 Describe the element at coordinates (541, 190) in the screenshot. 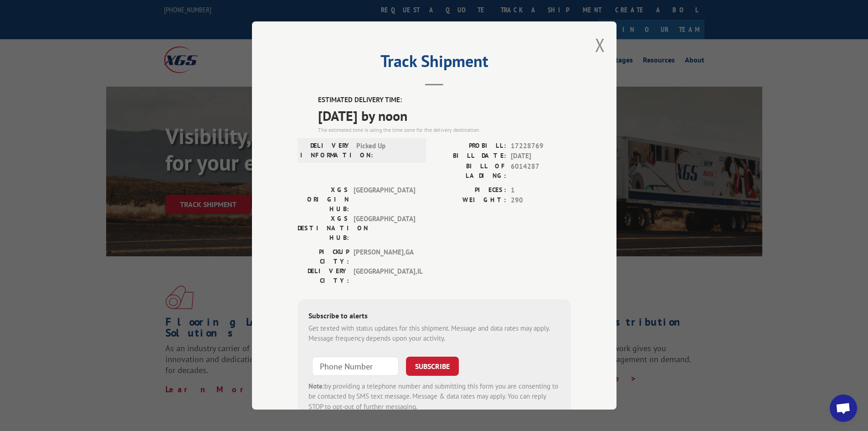

I see `span: 1` at that location.